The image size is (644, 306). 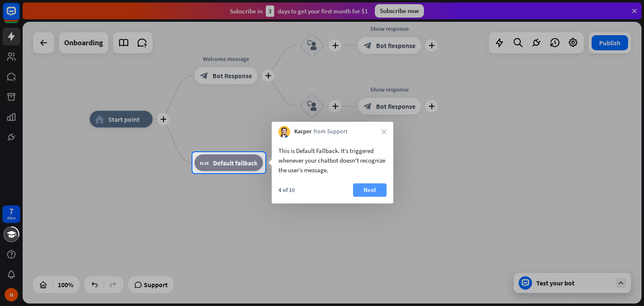 I want to click on span: from Support, so click(x=330, y=132).